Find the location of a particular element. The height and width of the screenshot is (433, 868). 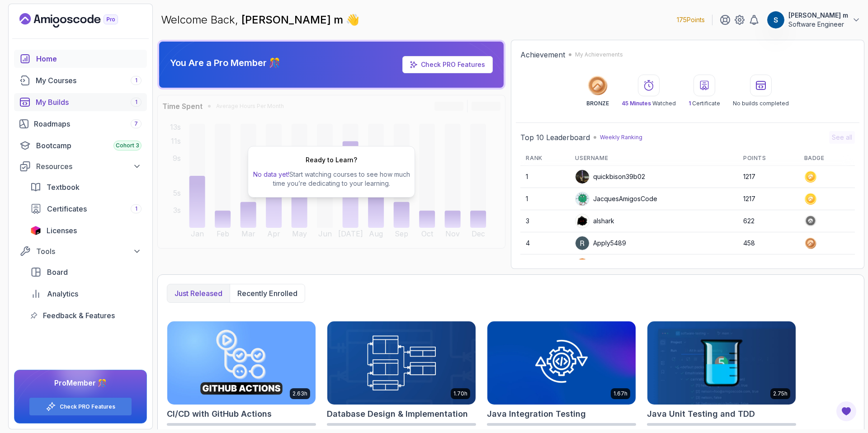

h2: Ready to Learn? is located at coordinates (331, 160).